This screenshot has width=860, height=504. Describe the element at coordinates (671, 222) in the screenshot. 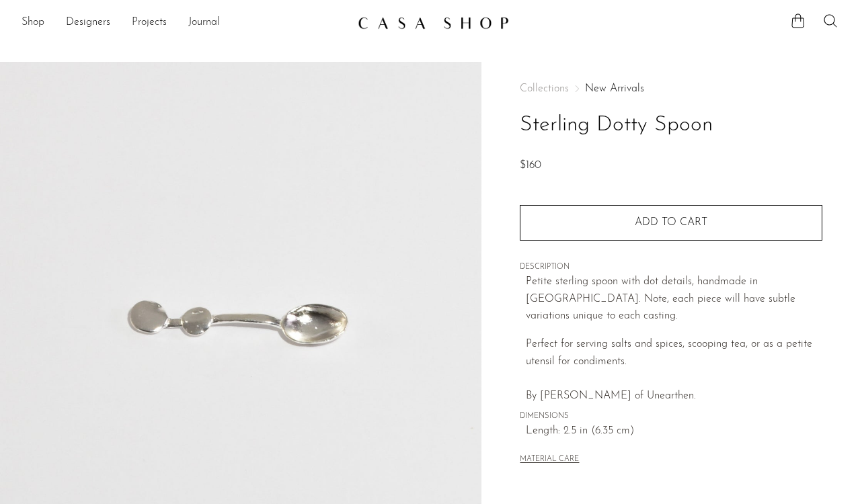

I see `span: Add to cart` at that location.